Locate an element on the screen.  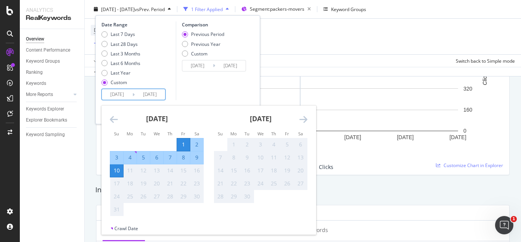
td: Not available. Wednesday, August 13, 2025 is located at coordinates (157, 170).